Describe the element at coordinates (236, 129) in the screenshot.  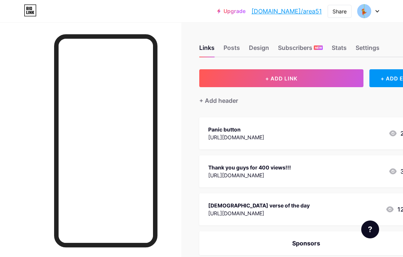
I see `div: Panic button` at that location.